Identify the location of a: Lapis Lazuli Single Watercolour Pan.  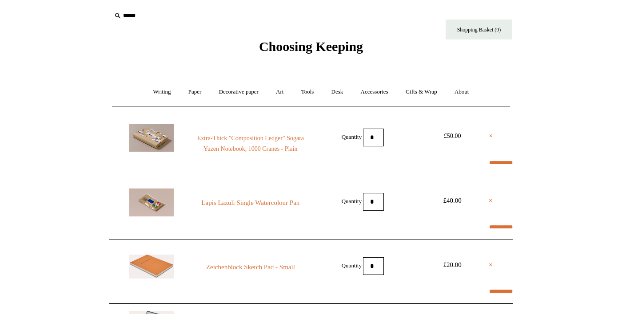
(250, 203).